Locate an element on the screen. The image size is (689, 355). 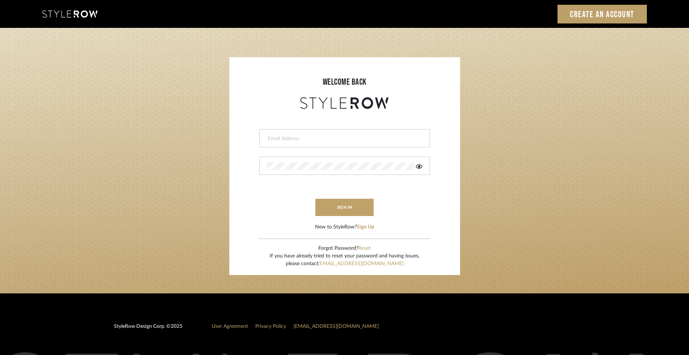
div: New to StyleRow? is located at coordinates (345, 227).